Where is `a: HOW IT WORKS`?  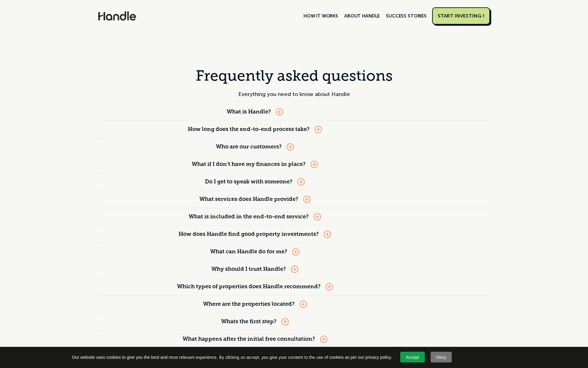 a: HOW IT WORKS is located at coordinates (321, 16).